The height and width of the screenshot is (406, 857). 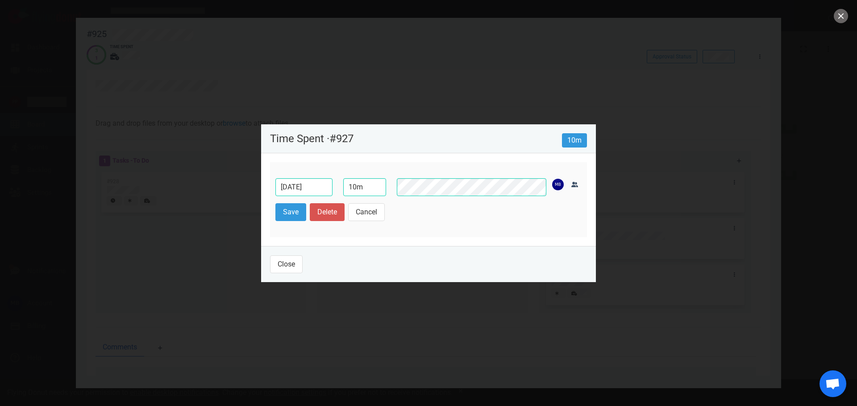 What do you see at coordinates (558, 185) in the screenshot?
I see `img: 26` at bounding box center [558, 185].